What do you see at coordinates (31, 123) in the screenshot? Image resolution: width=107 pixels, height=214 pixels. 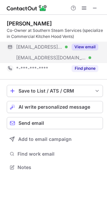 I see `span: Send email` at bounding box center [31, 123].